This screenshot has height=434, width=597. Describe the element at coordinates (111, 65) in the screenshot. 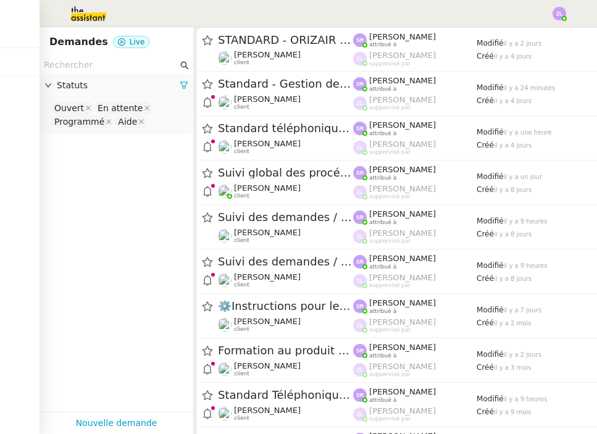

I see `input: Rechercher` at that location.